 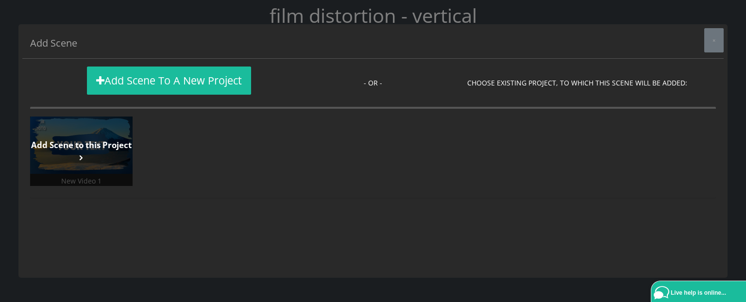 What do you see at coordinates (169, 81) in the screenshot?
I see `a: Add Scene to a New Project` at bounding box center [169, 81].